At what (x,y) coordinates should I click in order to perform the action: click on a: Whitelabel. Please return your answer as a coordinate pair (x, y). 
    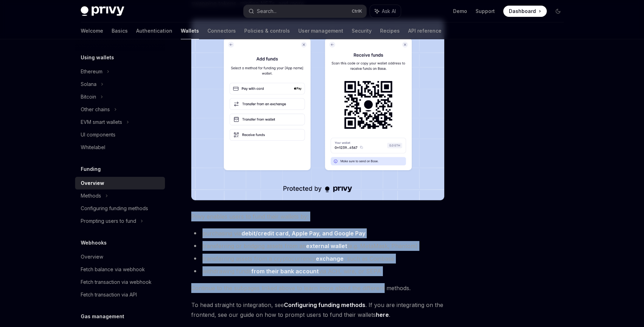
    Looking at the image, I should click on (120, 147).